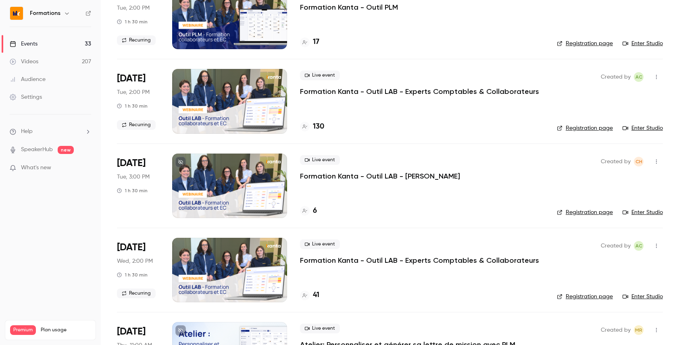 This screenshot has width=679, height=345. What do you see at coordinates (66, 330) in the screenshot?
I see `span: Plan usage` at bounding box center [66, 330].